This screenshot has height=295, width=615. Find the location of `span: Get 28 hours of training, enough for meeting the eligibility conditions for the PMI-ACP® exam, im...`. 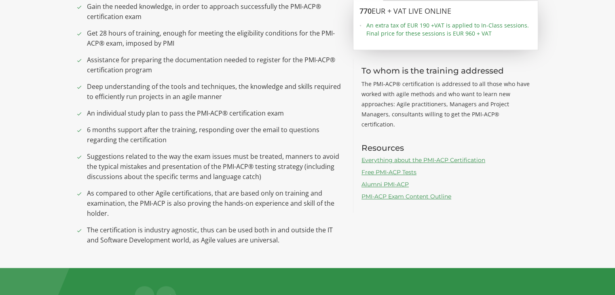

span: Get 28 hours of training, enough for meeting the eligibility conditions for the PMI-ACP® exam, im... is located at coordinates (214, 38).